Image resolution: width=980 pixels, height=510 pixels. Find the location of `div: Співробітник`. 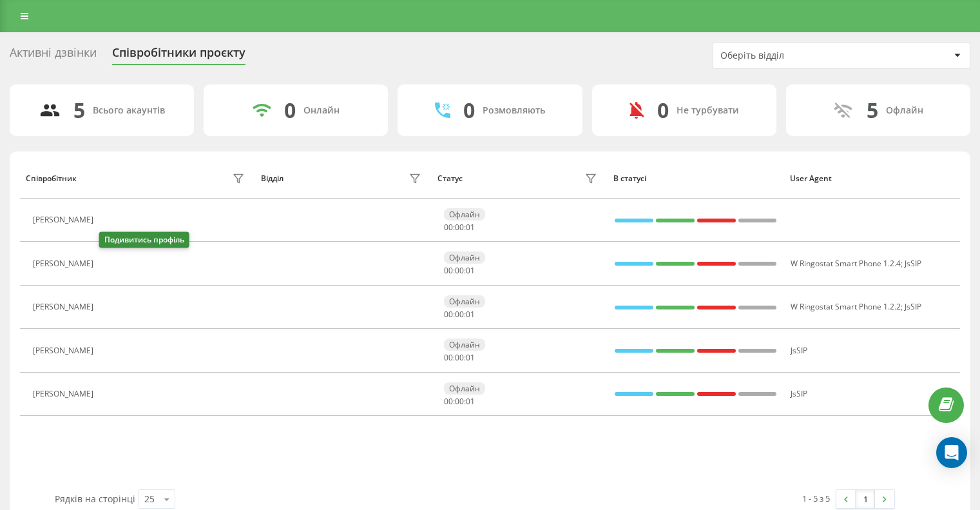

div: Співробітник is located at coordinates (51, 178).